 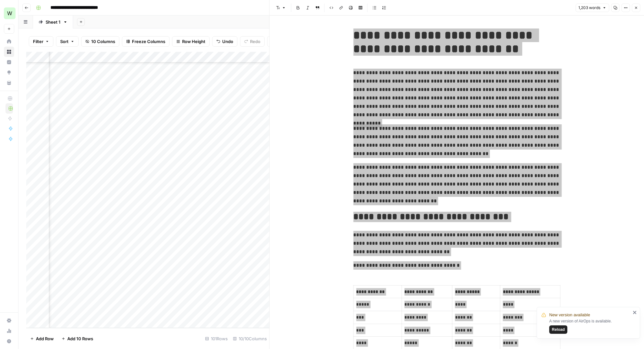 What do you see at coordinates (592, 8) in the screenshot?
I see `button: 1,203 words` at bounding box center [592, 8].